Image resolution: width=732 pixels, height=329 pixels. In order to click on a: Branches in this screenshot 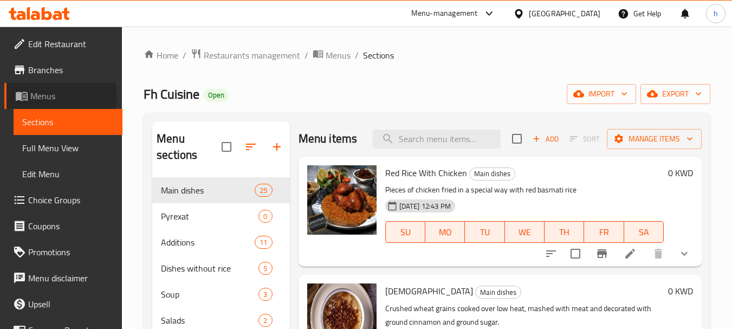, I will do `click(63, 70)`.